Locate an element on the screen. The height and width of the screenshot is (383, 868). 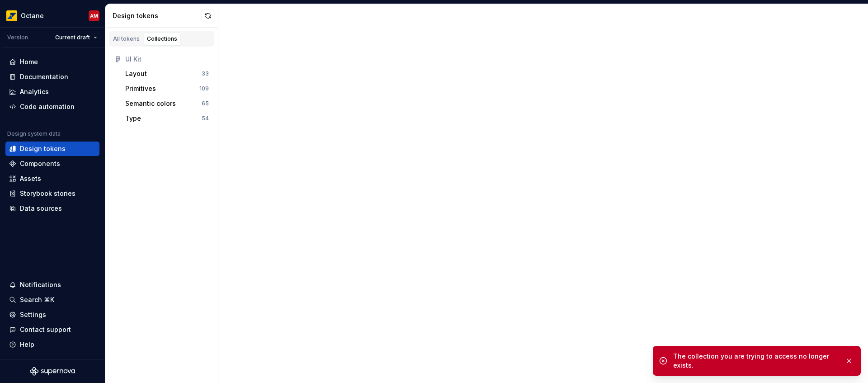
div: Octane is located at coordinates (32, 16).